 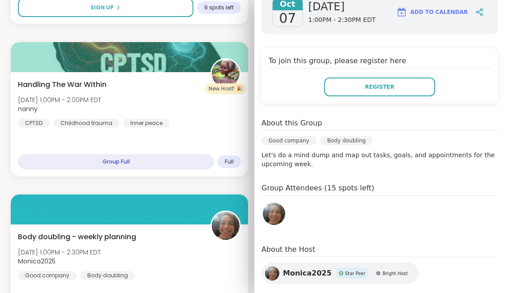 I want to click on span: 1:00PM - 2:30PM EDT, so click(x=342, y=20).